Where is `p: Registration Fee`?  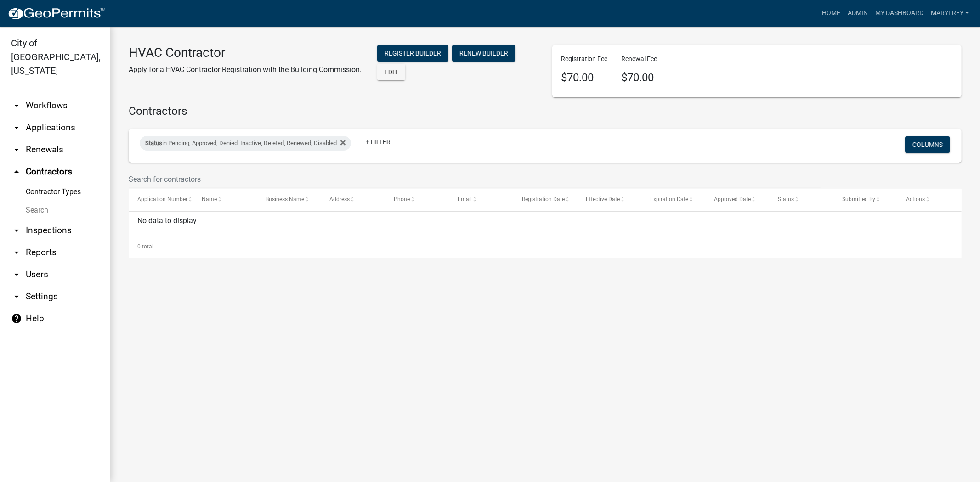
p: Registration Fee is located at coordinates (585, 59).